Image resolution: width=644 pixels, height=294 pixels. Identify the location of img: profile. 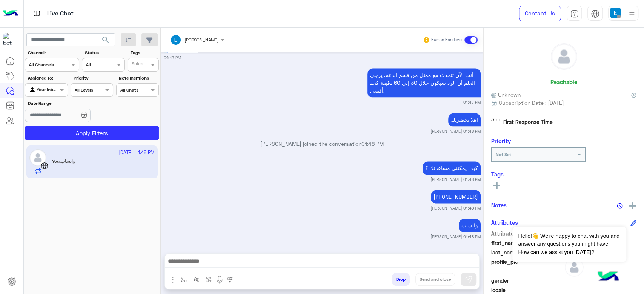
(632, 14).